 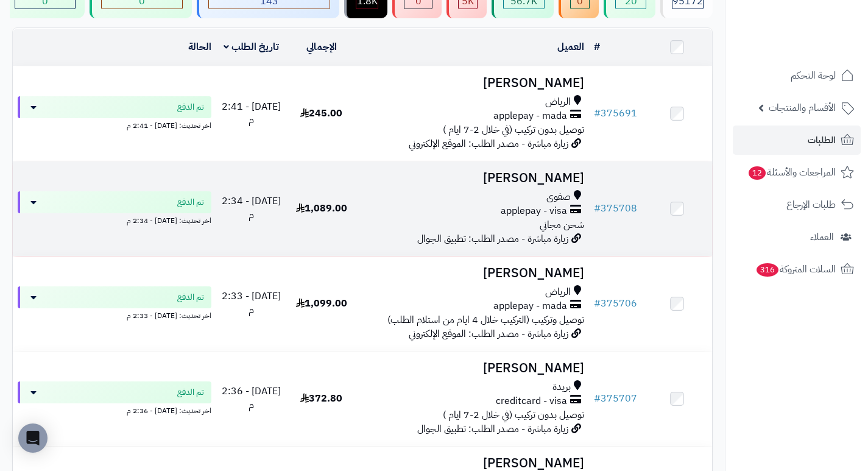 What do you see at coordinates (33, 438) in the screenshot?
I see `div: Open Intercom Messenger` at bounding box center [33, 438].